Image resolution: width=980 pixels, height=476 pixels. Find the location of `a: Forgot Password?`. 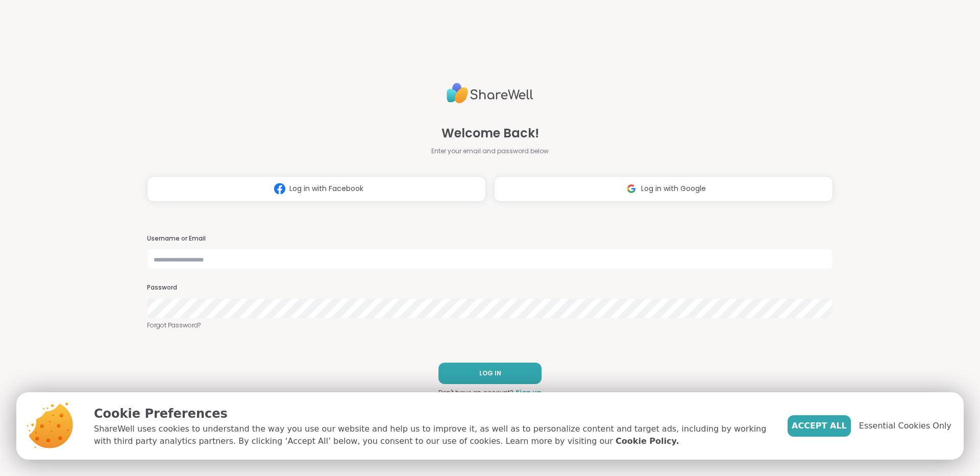

a: Forgot Password? is located at coordinates (490, 325).